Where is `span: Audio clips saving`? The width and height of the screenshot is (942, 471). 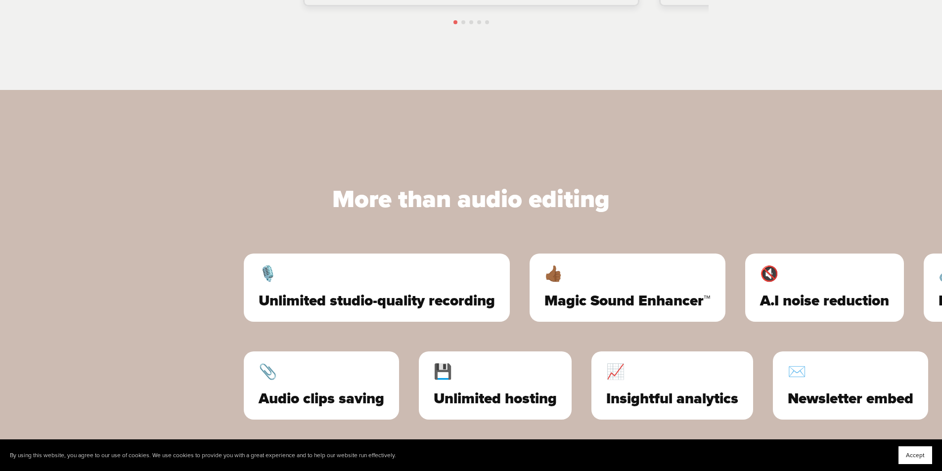 span: Audio clips saving is located at coordinates (320, 399).